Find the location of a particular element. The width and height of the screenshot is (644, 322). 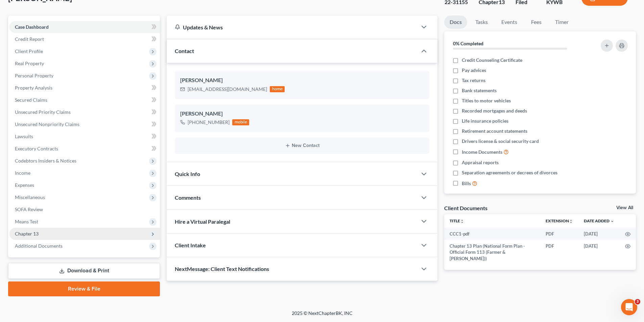

span: Real Property is located at coordinates (29, 63).